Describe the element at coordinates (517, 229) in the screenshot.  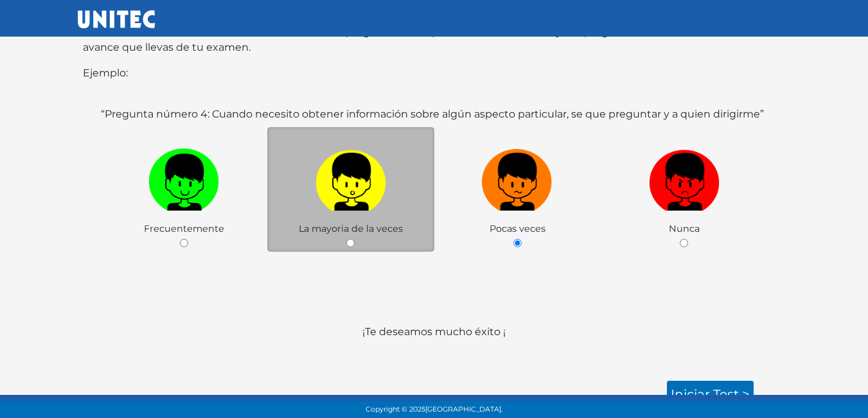
I see `span: Pocas veces` at that location.